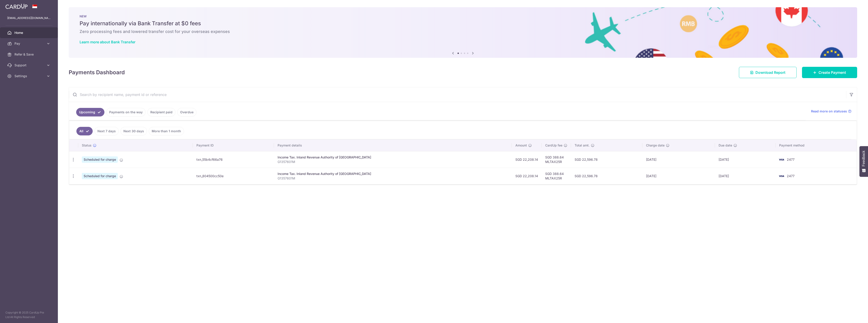  Describe the element at coordinates (582, 145) in the screenshot. I see `span: Total amt.` at that location.